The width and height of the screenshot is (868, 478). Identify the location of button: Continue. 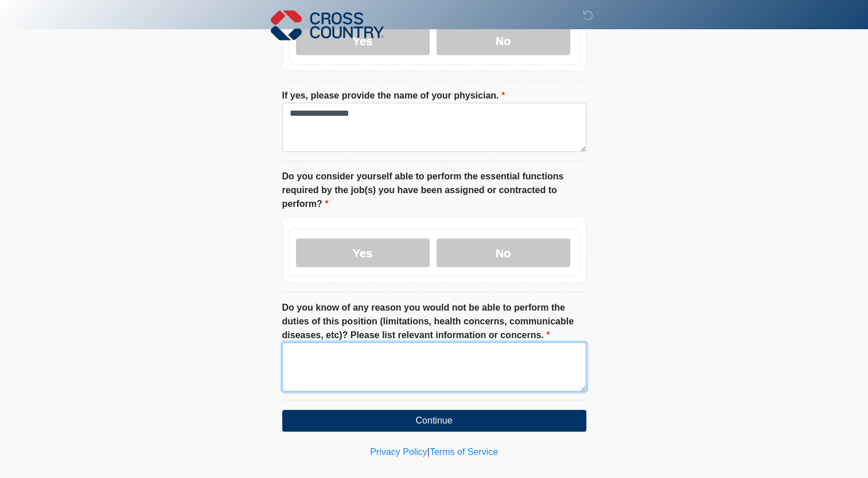
(434, 421).